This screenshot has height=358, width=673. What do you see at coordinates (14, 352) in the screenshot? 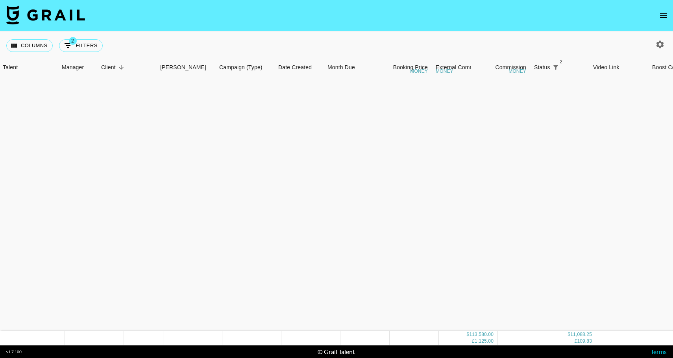
I see `div: v 1.7.100` at bounding box center [14, 352].